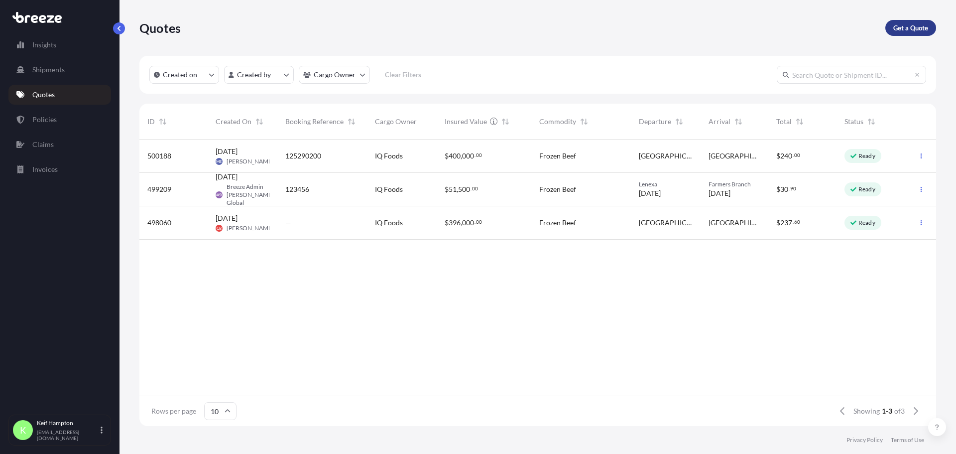 The image size is (956, 454). I want to click on button: createdOn Filter options, so click(184, 75).